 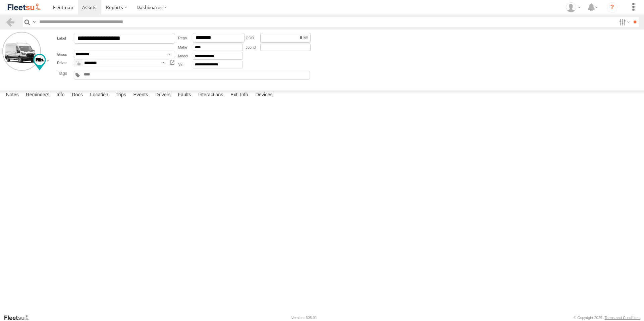 What do you see at coordinates (573, 8) in the screenshot?
I see `div: Wayne Betts` at bounding box center [573, 8].